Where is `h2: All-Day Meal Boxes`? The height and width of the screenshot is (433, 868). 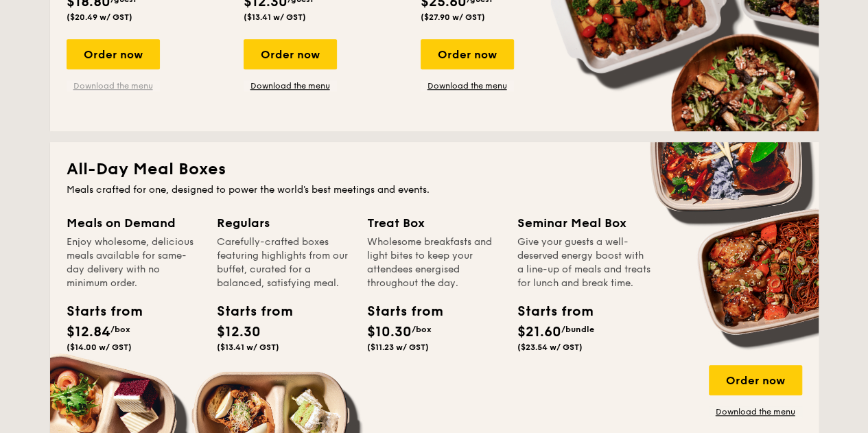 h2: All-Day Meal Boxes is located at coordinates (434, 170).